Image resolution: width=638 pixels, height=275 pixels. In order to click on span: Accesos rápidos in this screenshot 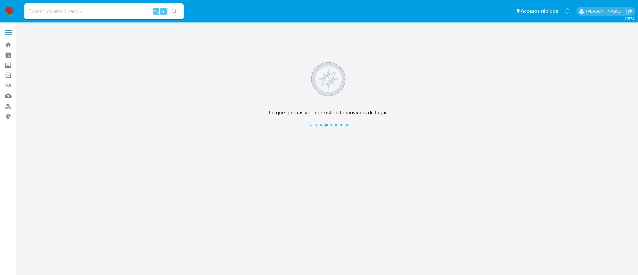, I will do `click(539, 11)`.